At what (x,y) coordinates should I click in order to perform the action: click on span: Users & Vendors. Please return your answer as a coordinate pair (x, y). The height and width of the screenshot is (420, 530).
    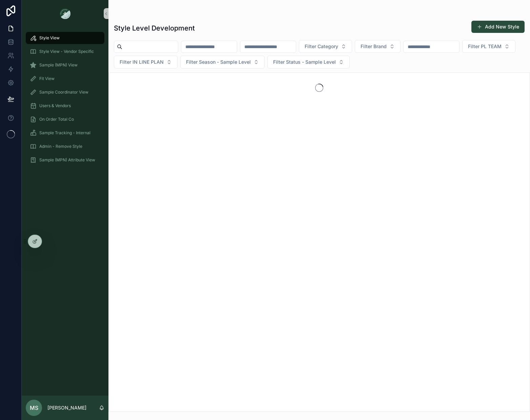
    Looking at the image, I should click on (55, 106).